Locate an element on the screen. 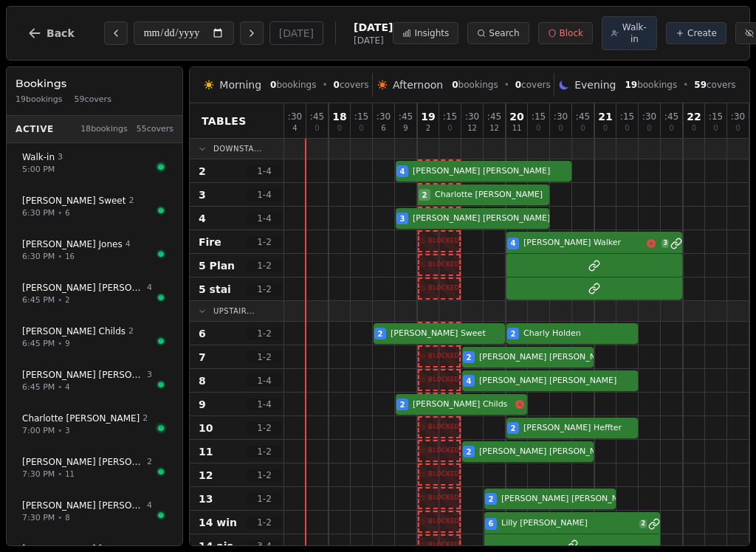  span: 5:00 PM is located at coordinates (39, 170).